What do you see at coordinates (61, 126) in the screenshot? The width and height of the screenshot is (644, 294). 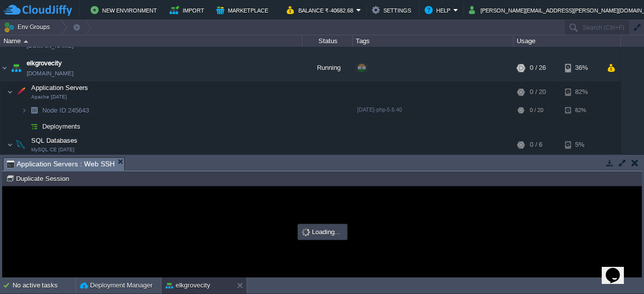 I see `a: Deployments` at bounding box center [61, 126].